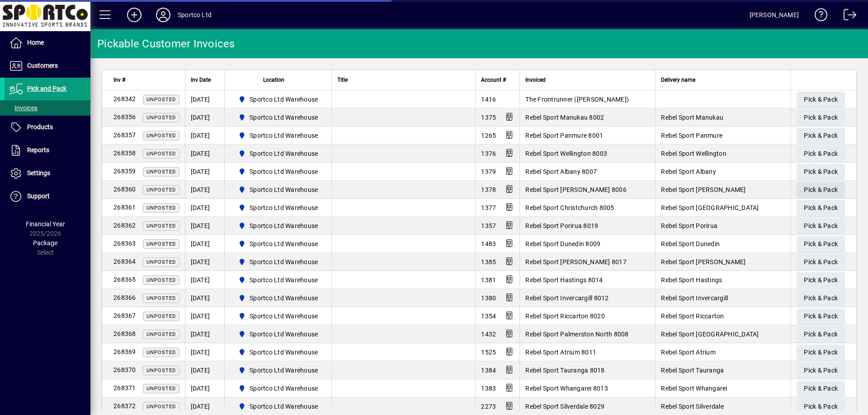 The height and width of the screenshot is (415, 868). I want to click on a: Settings, so click(48, 173).